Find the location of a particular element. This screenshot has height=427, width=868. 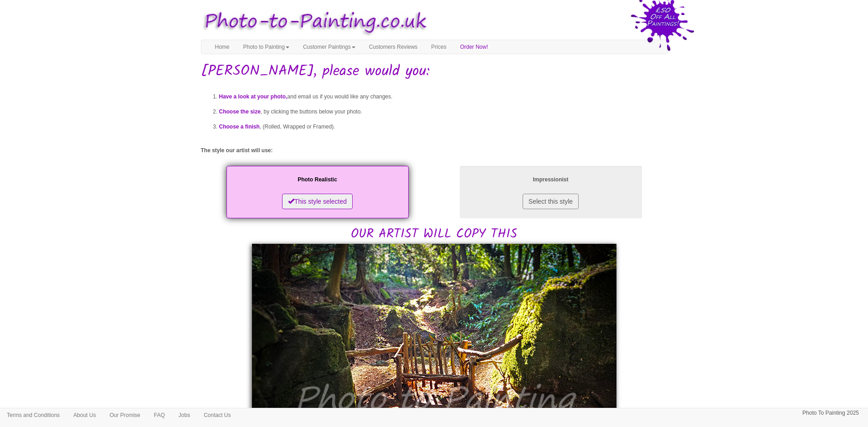

button: Select this style is located at coordinates (550, 202).